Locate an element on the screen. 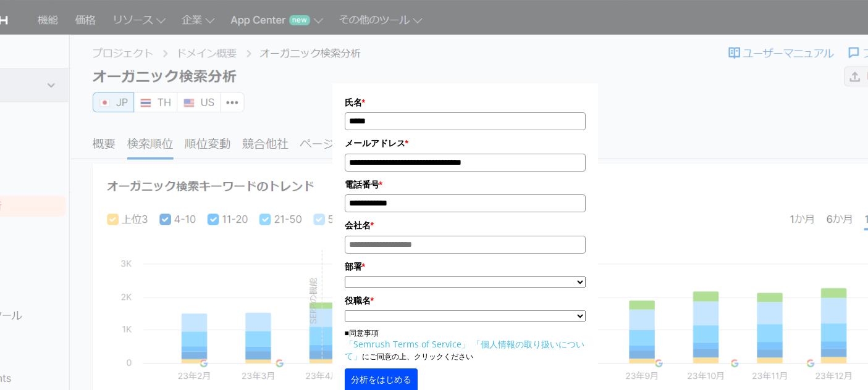 Image resolution: width=868 pixels, height=390 pixels. label: 役職名 is located at coordinates (465, 301).